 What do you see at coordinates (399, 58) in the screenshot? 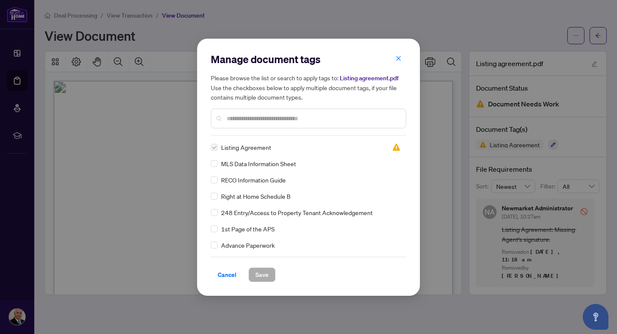
I see `span: close` at bounding box center [399, 58].